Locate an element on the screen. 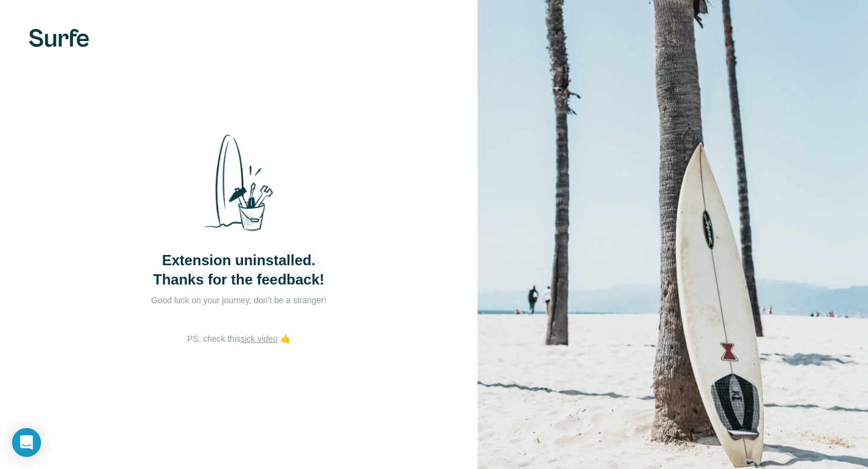 This screenshot has height=469, width=868. div: Open Intercom Messenger is located at coordinates (26, 443).